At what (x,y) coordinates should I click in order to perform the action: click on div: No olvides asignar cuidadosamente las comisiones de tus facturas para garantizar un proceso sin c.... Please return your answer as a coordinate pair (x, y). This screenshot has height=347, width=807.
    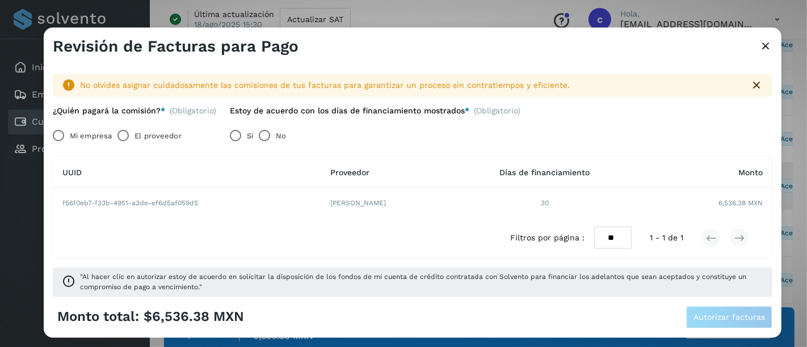
    Looking at the image, I should click on (410, 85).